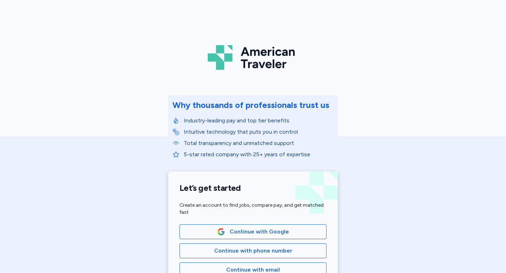 The image size is (506, 273). Describe the element at coordinates (253, 251) in the screenshot. I see `span: Continue with phone number` at that location.